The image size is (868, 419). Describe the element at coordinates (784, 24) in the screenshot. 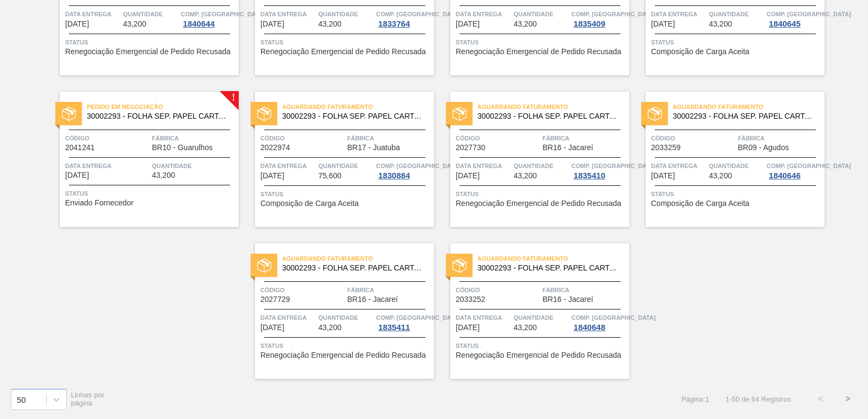

I see `div: 1840645` at that location.